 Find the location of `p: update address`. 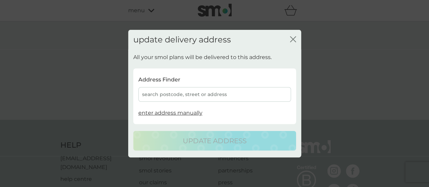

p: update address is located at coordinates (215, 141).